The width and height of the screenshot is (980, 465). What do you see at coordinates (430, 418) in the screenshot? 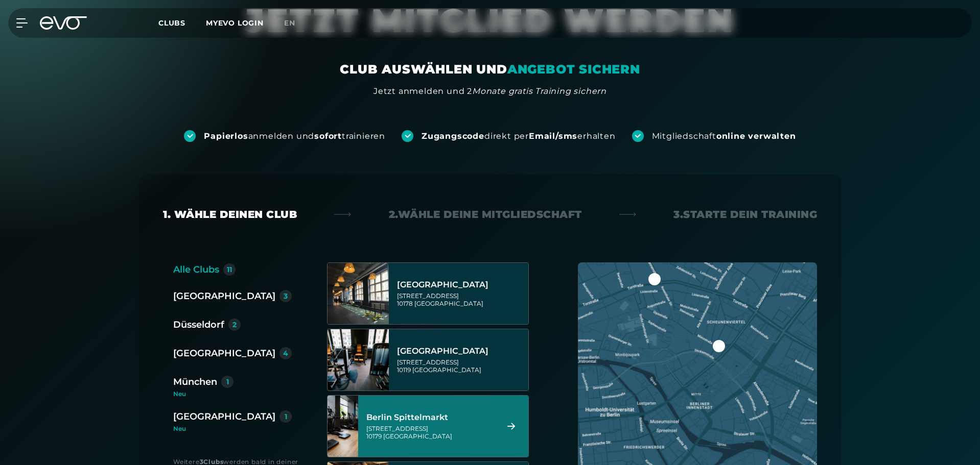
I see `div: Berlin Spittelmarkt` at bounding box center [430, 418].